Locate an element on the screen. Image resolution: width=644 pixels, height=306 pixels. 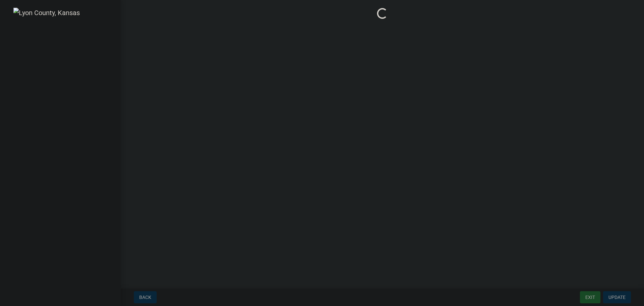
button: Exit is located at coordinates (590, 297).